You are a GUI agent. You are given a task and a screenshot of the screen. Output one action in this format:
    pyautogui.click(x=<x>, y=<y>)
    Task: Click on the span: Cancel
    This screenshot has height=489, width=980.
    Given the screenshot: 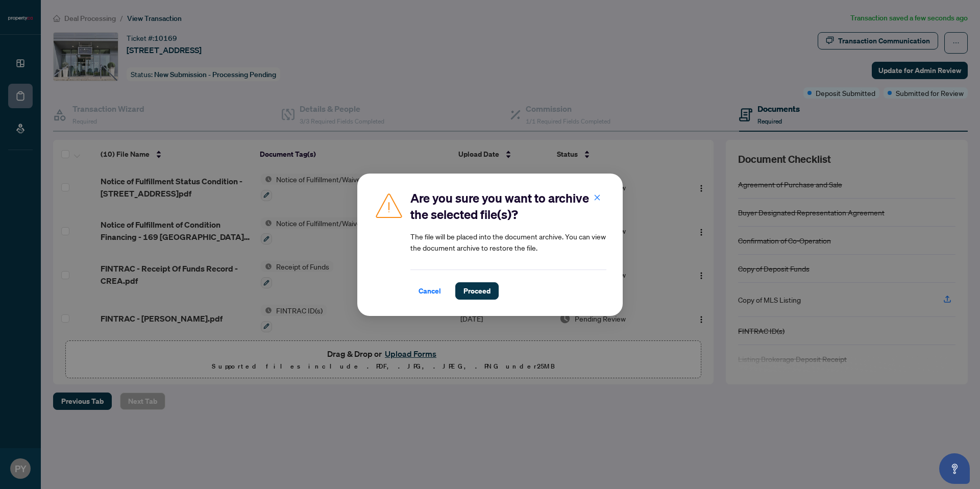 What is the action you would take?
    pyautogui.click(x=430, y=291)
    